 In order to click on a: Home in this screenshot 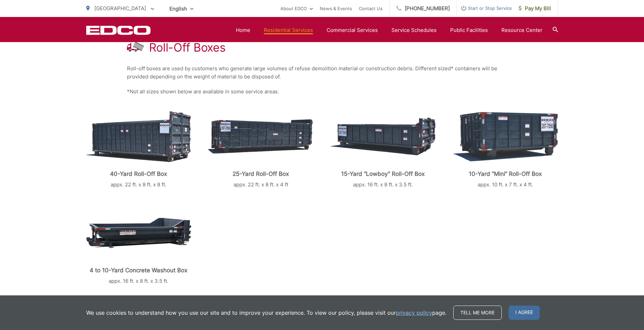, I will do `click(244, 30)`.